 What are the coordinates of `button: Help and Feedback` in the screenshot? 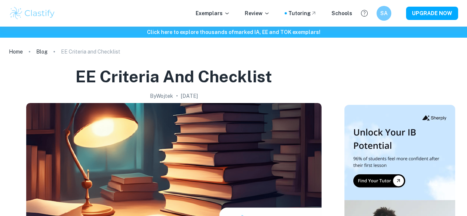 It's located at (364, 13).